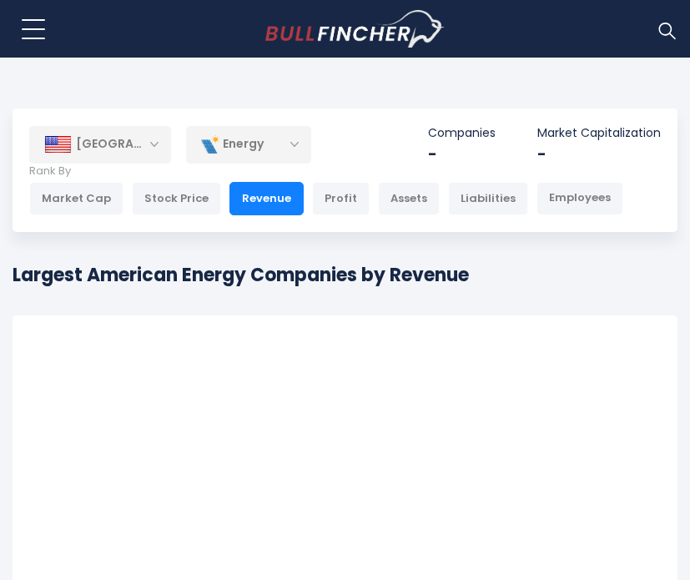 The height and width of the screenshot is (580, 690). Describe the element at coordinates (599, 133) in the screenshot. I see `p: Market Capitalization` at that location.